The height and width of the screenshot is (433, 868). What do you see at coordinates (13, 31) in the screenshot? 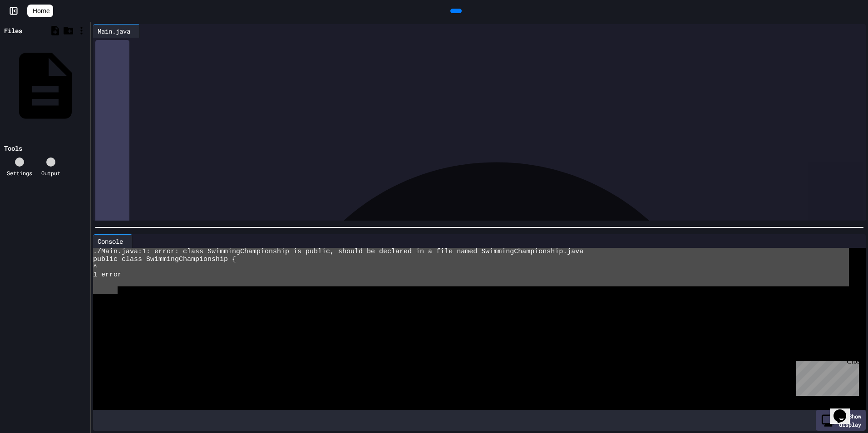
I see `div: Files` at bounding box center [13, 31].